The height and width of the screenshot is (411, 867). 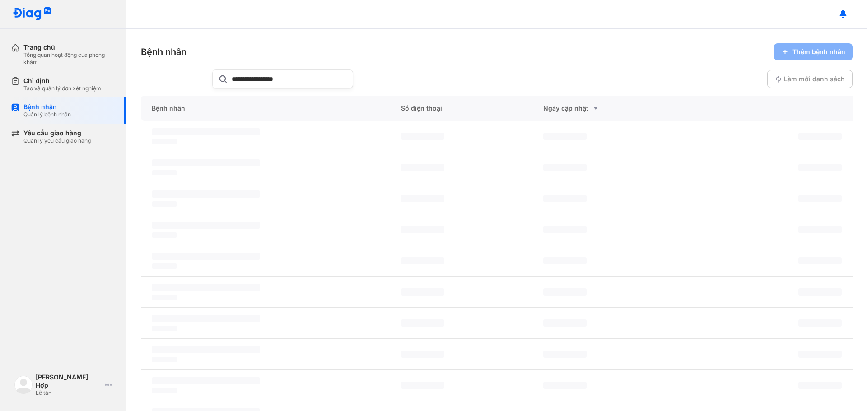 I want to click on div: Tạo và quản lý đơn xét nghiệm, so click(x=62, y=89).